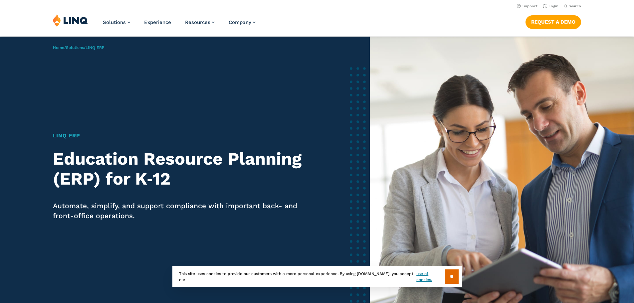 The width and height of the screenshot is (634, 303). I want to click on a: Company, so click(242, 22).